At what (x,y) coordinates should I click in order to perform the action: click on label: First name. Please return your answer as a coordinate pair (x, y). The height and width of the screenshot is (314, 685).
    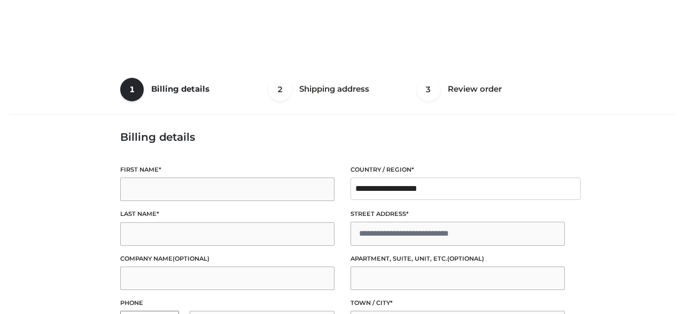
    Looking at the image, I should click on (227, 170).